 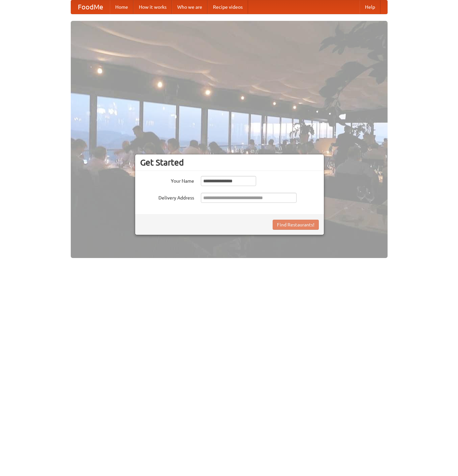 What do you see at coordinates (228, 7) in the screenshot?
I see `a: Recipe videos` at bounding box center [228, 7].